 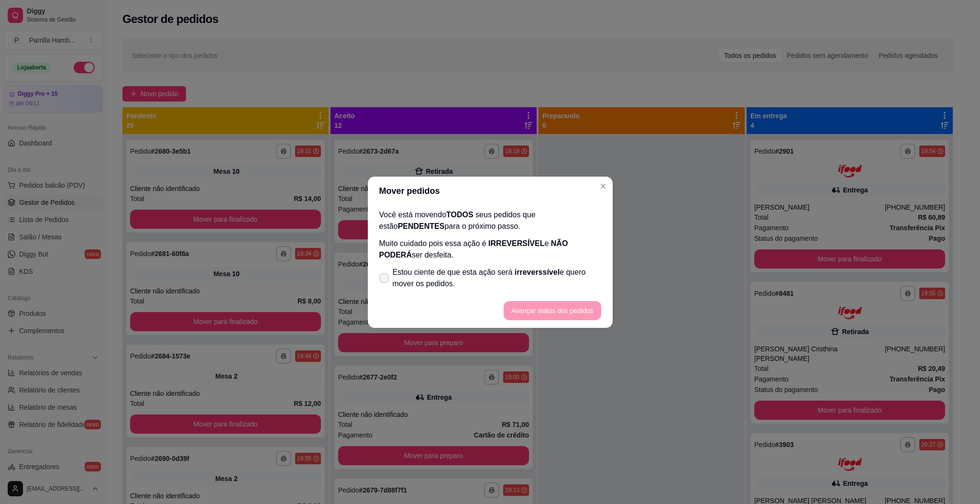 What do you see at coordinates (516, 244) in the screenshot?
I see `span: IRREVERSÍVEL` at bounding box center [516, 244].